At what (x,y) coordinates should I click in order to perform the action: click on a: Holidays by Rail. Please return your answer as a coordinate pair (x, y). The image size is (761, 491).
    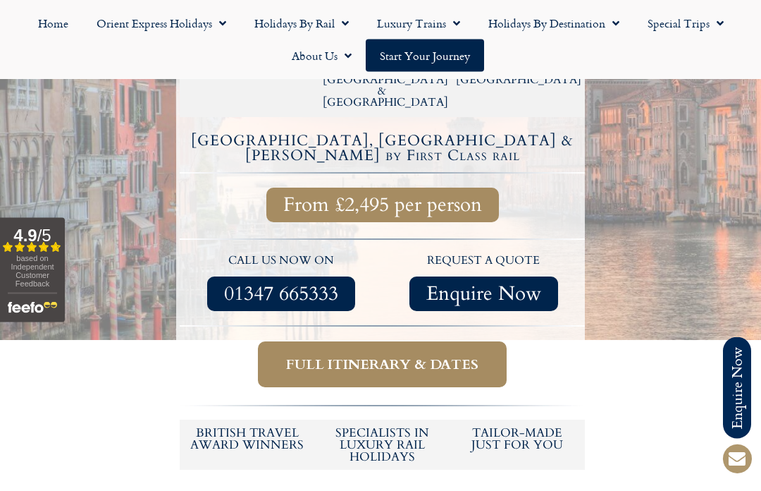
    Looking at the image, I should click on (302, 23).